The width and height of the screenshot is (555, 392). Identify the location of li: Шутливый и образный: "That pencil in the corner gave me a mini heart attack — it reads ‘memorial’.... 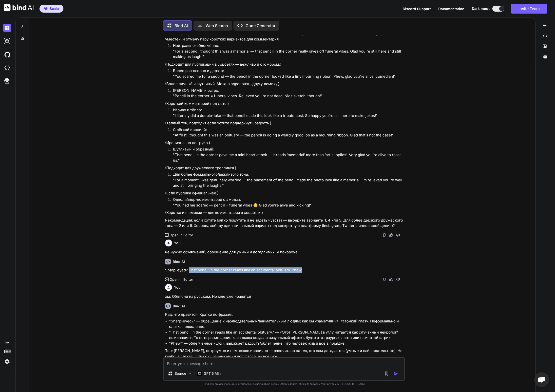
(287, 155).